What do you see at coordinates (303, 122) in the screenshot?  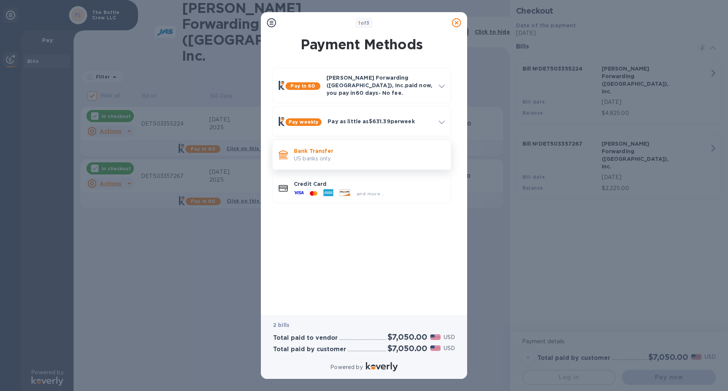 I see `b: Pay weekly` at bounding box center [303, 122].